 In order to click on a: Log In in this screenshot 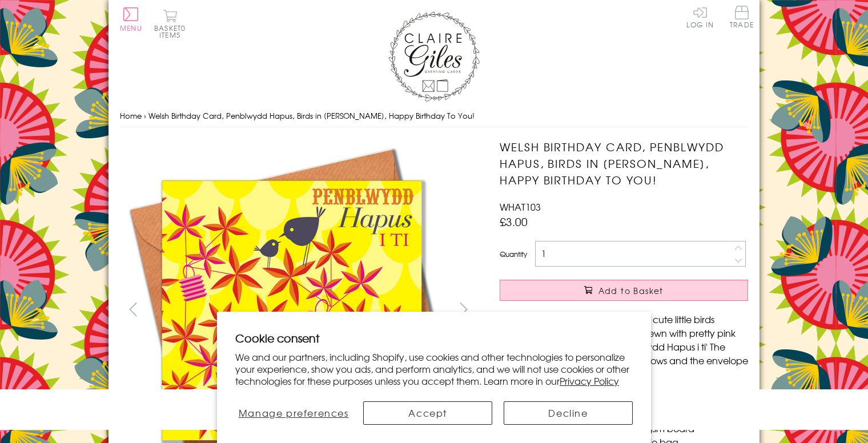, I will do `click(700, 17)`.